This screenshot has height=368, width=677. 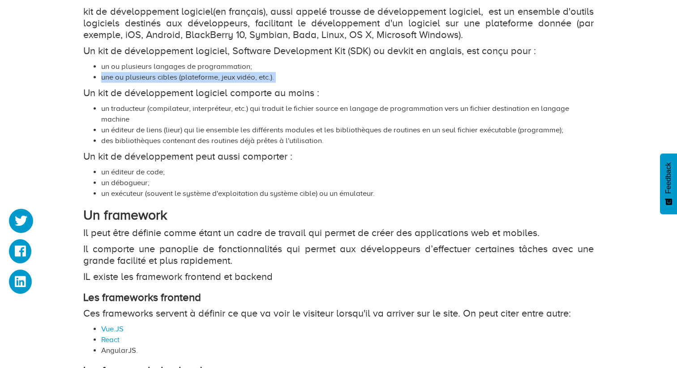 What do you see at coordinates (347, 77) in the screenshot?
I see `li: une ou plusieurs cibles (plateforme, jeux vidéo, etc.).` at bounding box center [347, 77].